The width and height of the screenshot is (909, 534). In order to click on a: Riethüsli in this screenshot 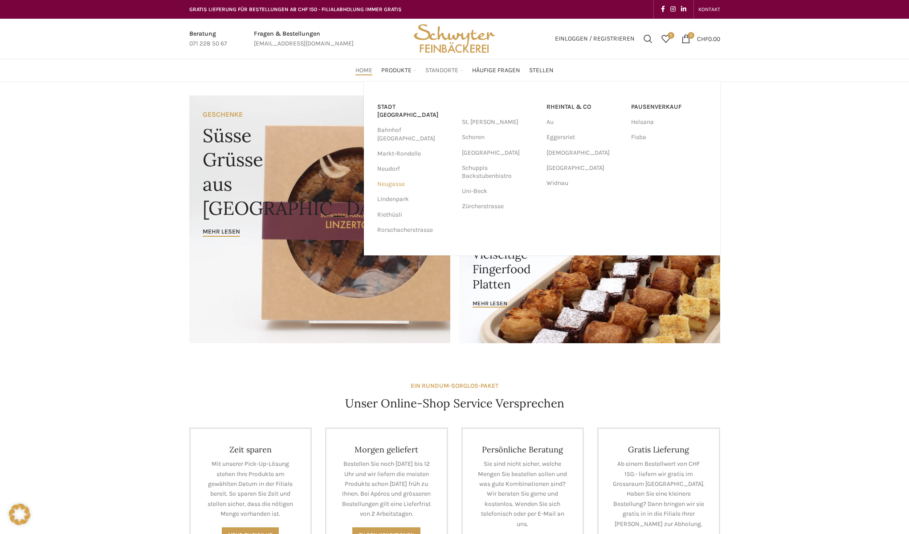, I will do `click(415, 215)`.